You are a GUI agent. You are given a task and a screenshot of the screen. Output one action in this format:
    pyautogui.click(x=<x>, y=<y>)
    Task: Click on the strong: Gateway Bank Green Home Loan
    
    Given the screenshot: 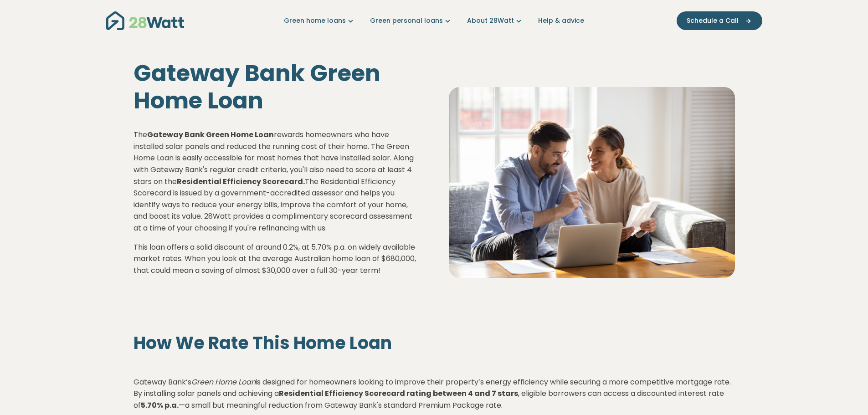 What is the action you would take?
    pyautogui.click(x=210, y=134)
    